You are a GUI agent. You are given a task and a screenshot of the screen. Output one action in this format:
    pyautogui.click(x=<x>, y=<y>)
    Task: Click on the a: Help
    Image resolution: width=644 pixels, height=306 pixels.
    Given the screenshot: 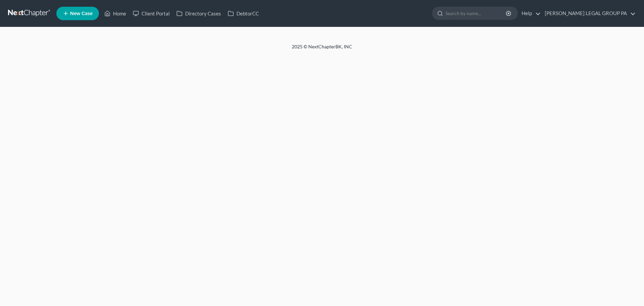 What is the action you would take?
    pyautogui.click(x=529, y=13)
    